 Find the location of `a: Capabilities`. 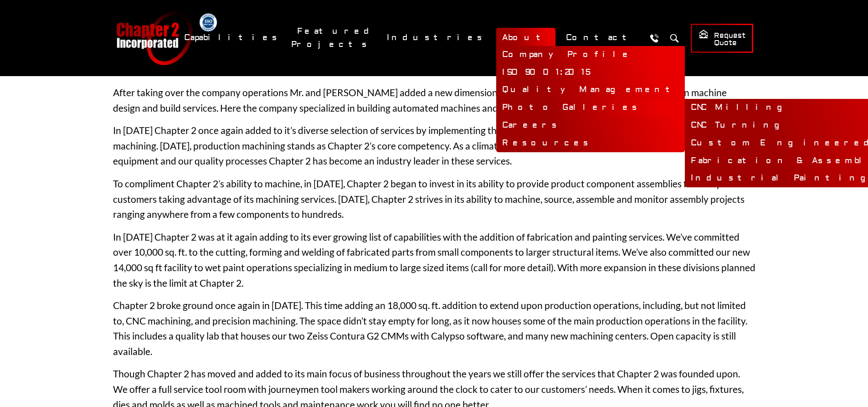

a: Capabilities is located at coordinates (232, 37).